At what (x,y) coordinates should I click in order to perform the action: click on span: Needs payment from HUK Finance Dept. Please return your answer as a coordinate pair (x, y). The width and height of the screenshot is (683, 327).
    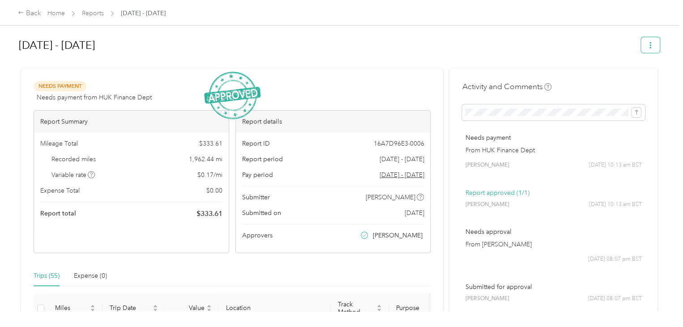
    Looking at the image, I should click on (94, 97).